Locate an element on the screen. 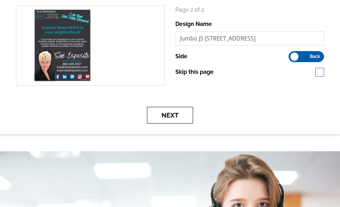 This screenshot has height=207, width=340. button: Next is located at coordinates (170, 115).